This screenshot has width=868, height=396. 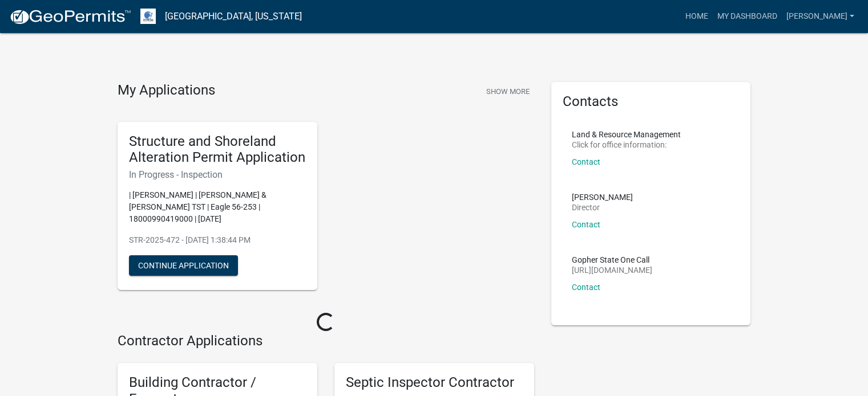 I want to click on h4: My Applications, so click(x=166, y=90).